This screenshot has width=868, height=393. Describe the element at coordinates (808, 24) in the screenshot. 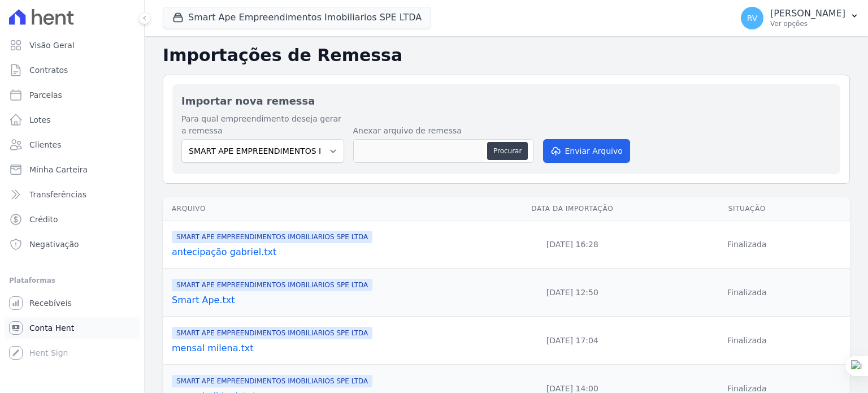

I see `p: Ver opções` at that location.